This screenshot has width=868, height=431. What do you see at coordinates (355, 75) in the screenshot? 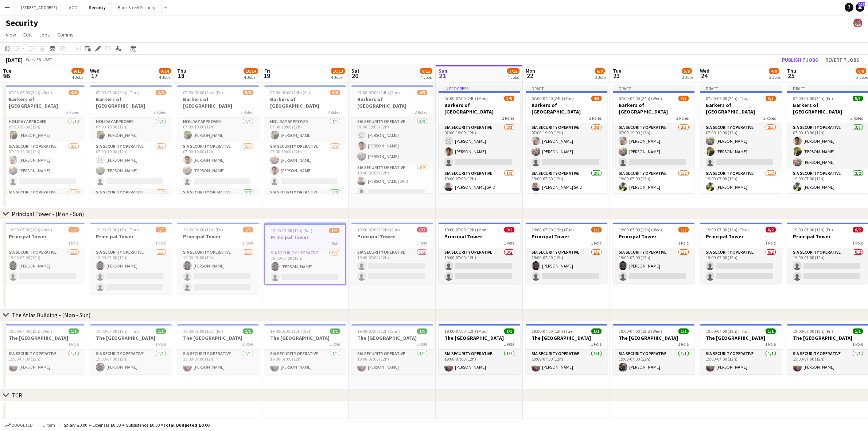
I see `span: 20` at bounding box center [355, 75].